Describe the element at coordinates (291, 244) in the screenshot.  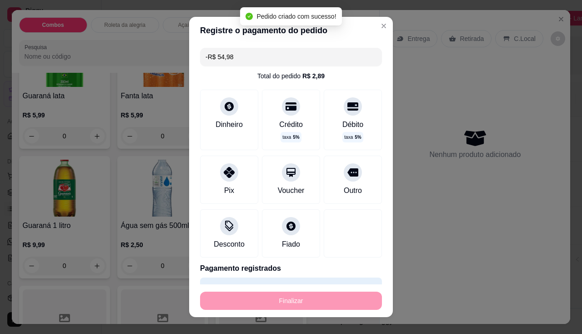
I see `div: Fiado` at that location.